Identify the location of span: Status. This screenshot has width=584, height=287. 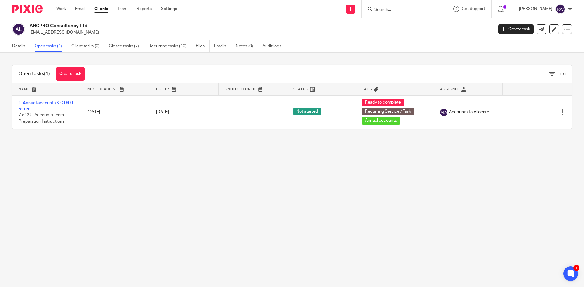
(301, 89).